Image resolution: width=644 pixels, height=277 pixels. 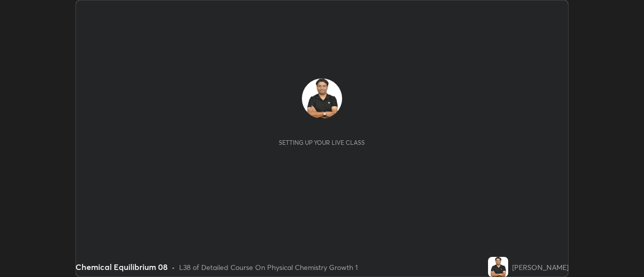 I want to click on div: Setting up your live class, so click(x=322, y=142).